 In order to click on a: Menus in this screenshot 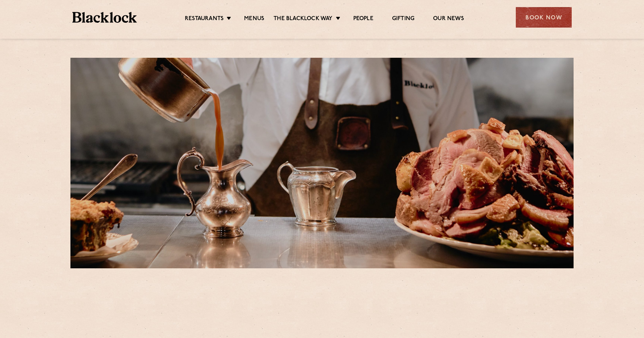, I will do `click(254, 19)`.